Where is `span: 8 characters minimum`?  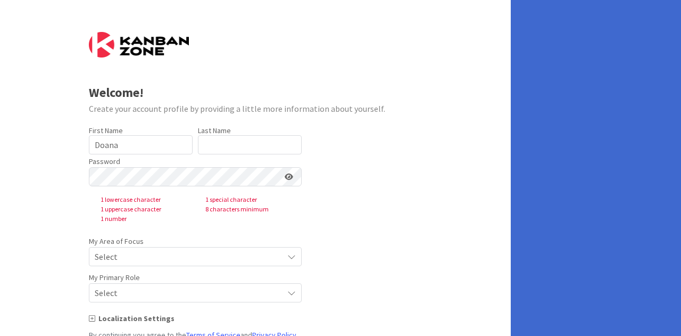
span: 8 characters minimum is located at coordinates (249, 209).